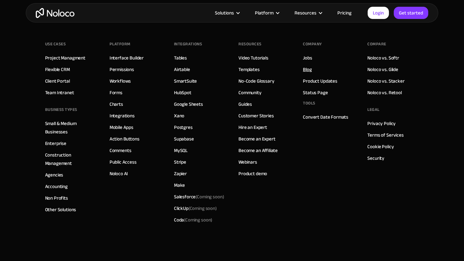 The height and width of the screenshot is (261, 464). I want to click on div: Legal, so click(373, 110).